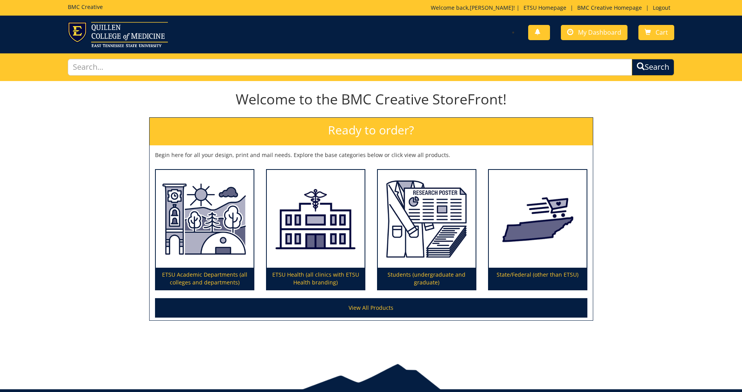 The height and width of the screenshot is (392, 742). I want to click on a: BMC Creative Homepage, so click(610, 7).